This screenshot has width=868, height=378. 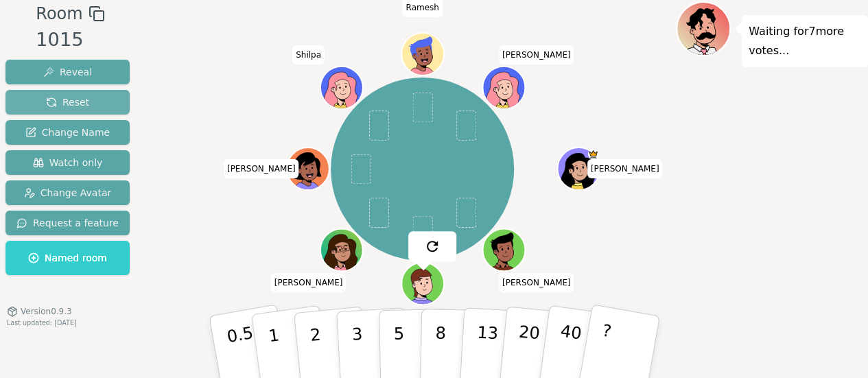 What do you see at coordinates (67, 163) in the screenshot?
I see `button: Watch only` at bounding box center [67, 163].